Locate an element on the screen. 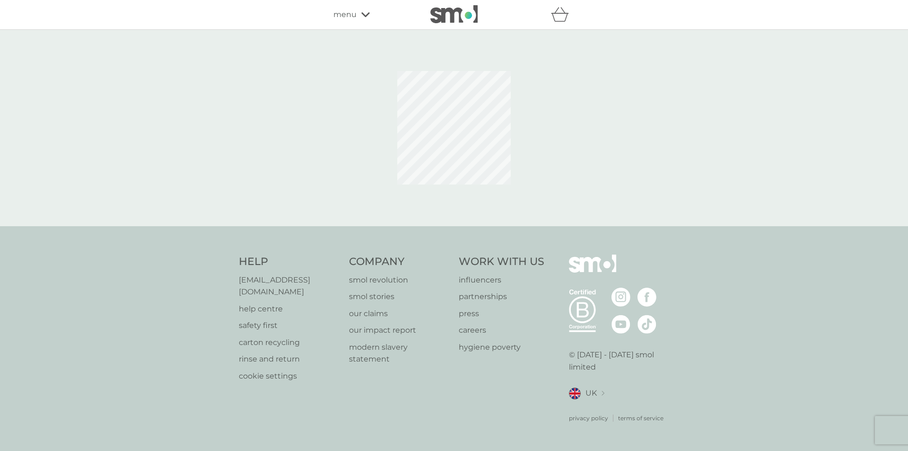 Image resolution: width=908 pixels, height=451 pixels. div: basket is located at coordinates (563, 15).